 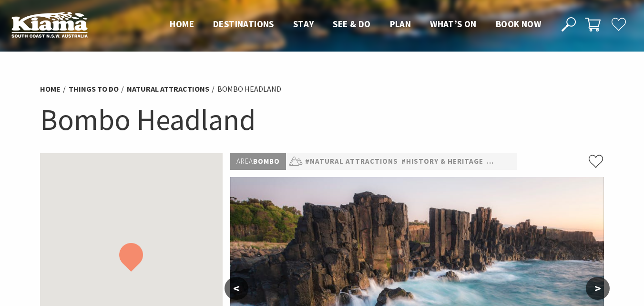 What do you see at coordinates (352, 24) in the screenshot?
I see `span: See & Do` at bounding box center [352, 24].